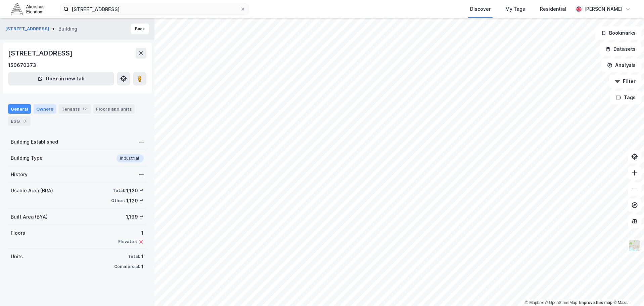  What do you see at coordinates (29, 217) in the screenshot?
I see `div: Built Area (BYA)` at bounding box center [29, 217].